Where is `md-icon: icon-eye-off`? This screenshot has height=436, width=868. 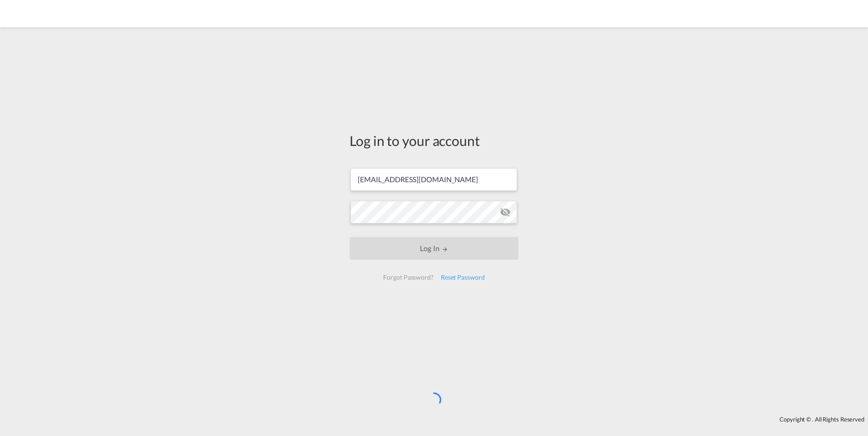 md-icon: icon-eye-off is located at coordinates (505, 212).